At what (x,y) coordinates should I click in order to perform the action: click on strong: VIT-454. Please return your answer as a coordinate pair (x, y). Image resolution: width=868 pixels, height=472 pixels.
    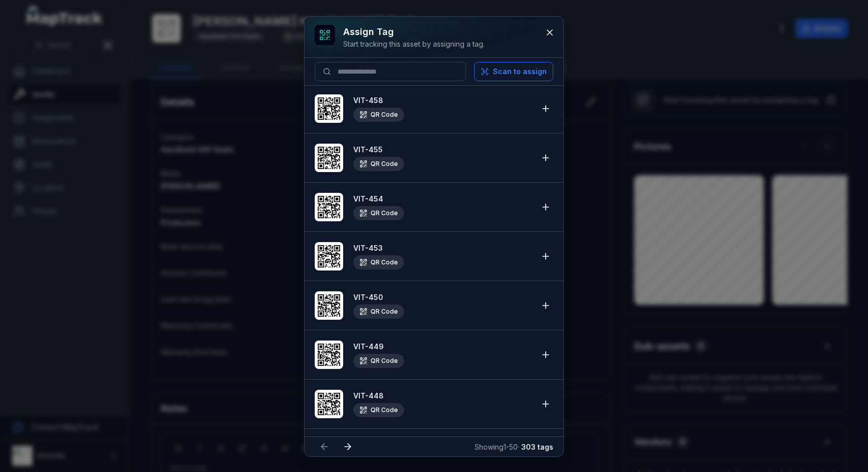
    Looking at the image, I should click on (443, 199).